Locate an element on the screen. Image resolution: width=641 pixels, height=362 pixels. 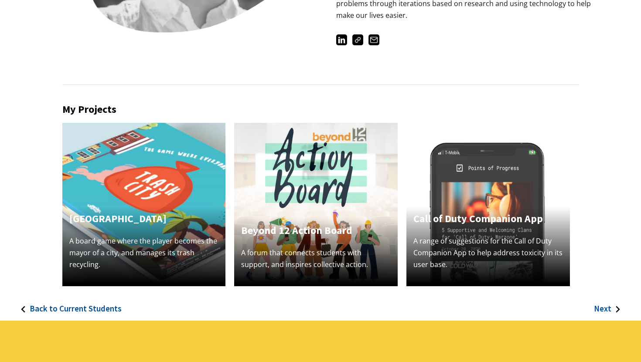
h4: Beyond 12 Action Board is located at coordinates (316, 231).